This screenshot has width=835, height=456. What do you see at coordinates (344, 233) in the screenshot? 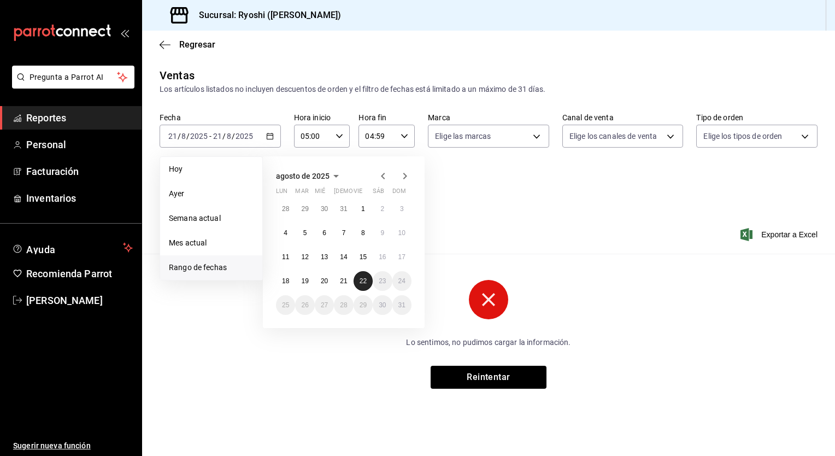
I see `abbr: 7 de agosto de 2025` at bounding box center [344, 233].